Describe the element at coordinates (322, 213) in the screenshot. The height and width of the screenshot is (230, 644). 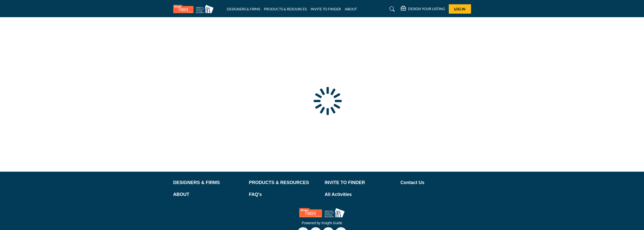
I see `img: No Site Logo` at that location.